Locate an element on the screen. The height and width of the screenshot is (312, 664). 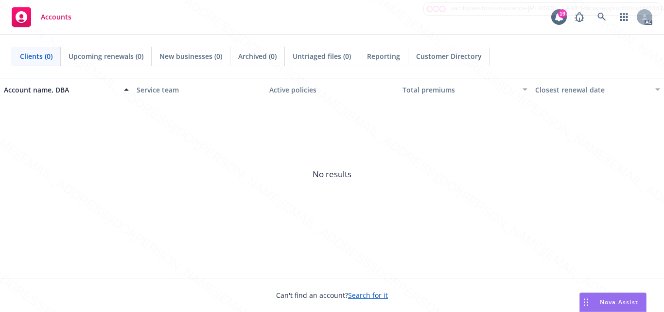
div: Service team is located at coordinates (199, 89).